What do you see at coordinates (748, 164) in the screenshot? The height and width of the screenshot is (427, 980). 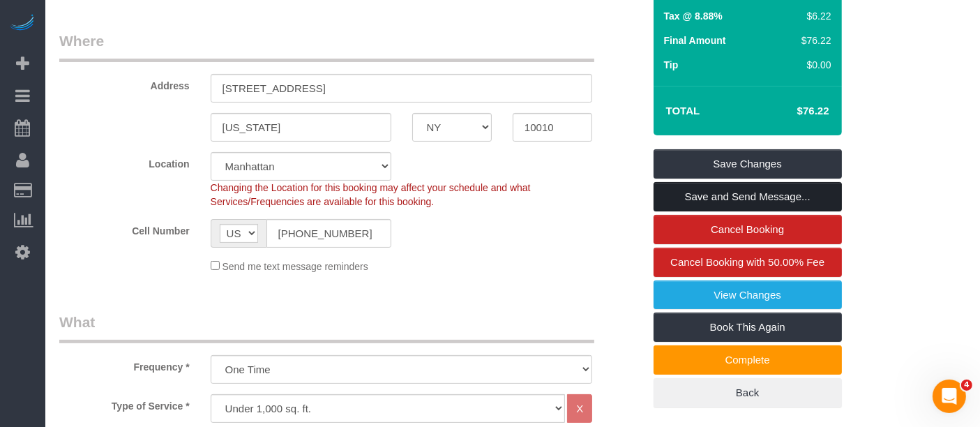 I see `a: Save Changes` at bounding box center [748, 164].